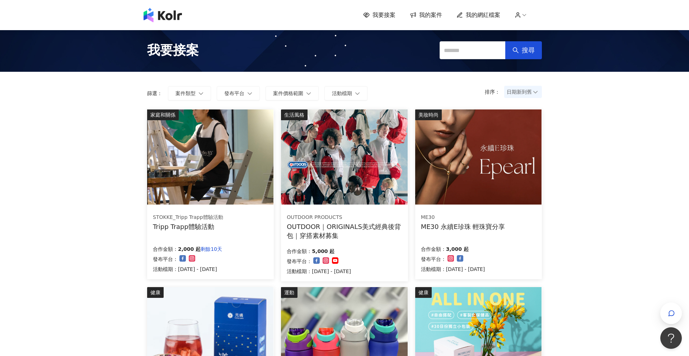 Image resolution: width=689 pixels, height=356 pixels. What do you see at coordinates (188, 217) in the screenshot?
I see `div: STOKKE_Tripp Trapp體驗活動` at bounding box center [188, 217].